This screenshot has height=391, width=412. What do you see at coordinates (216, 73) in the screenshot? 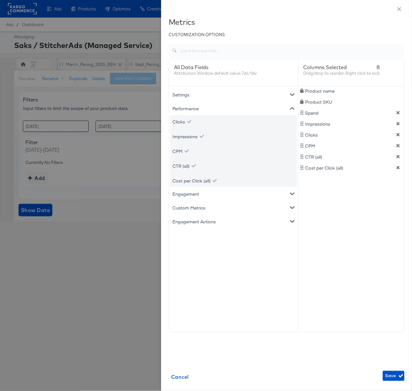
I see `div: Attribution Window default value: 7dc/1dv` at bounding box center [216, 73].